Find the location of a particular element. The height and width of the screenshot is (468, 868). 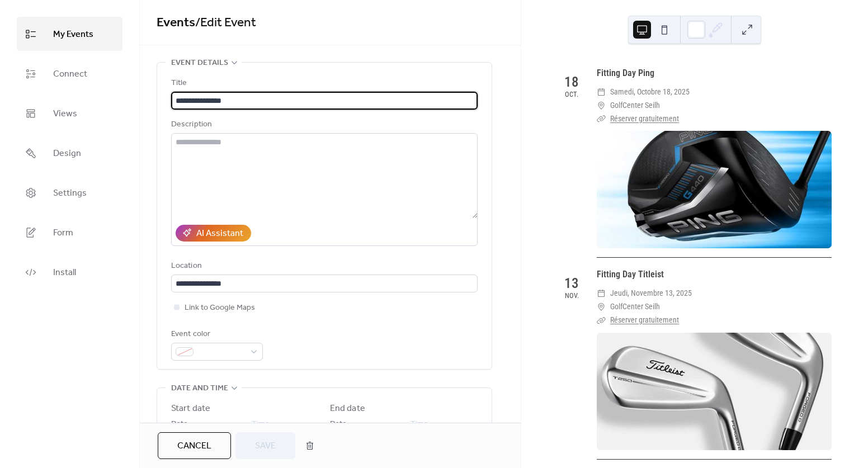

span: Connect is located at coordinates (70, 74).